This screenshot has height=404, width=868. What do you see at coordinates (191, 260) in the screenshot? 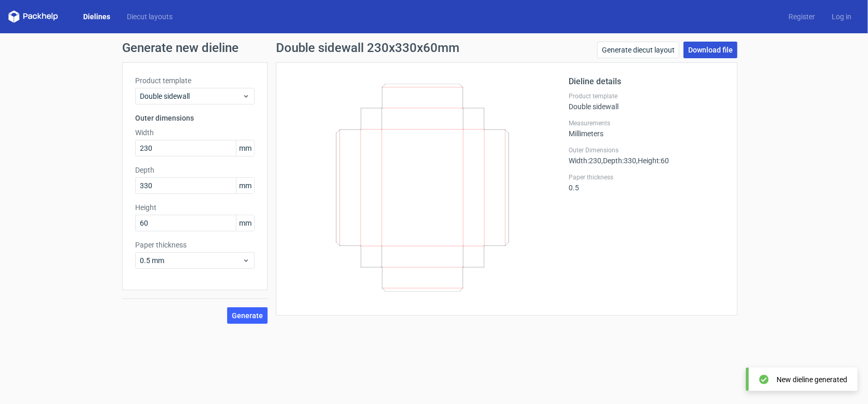
I see `span: 0.5 mm` at bounding box center [191, 260].